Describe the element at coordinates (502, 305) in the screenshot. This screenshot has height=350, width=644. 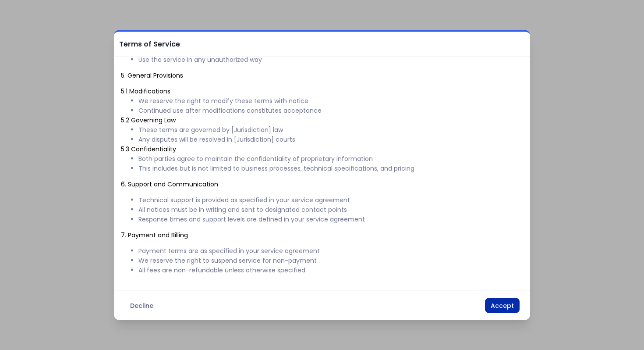
I see `button: Accept` at that location.